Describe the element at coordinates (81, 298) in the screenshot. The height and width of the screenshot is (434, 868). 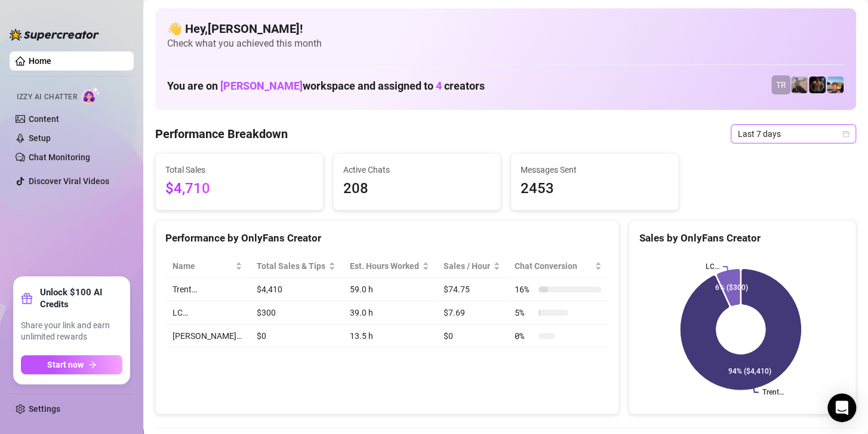
I see `strong: Unlock $100 AI Credits` at that location.